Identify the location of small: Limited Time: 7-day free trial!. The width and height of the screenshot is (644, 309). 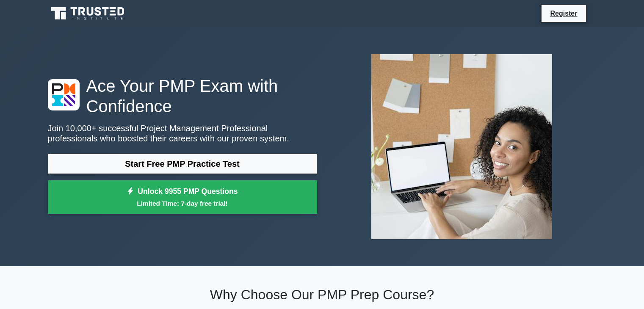
(183, 203).